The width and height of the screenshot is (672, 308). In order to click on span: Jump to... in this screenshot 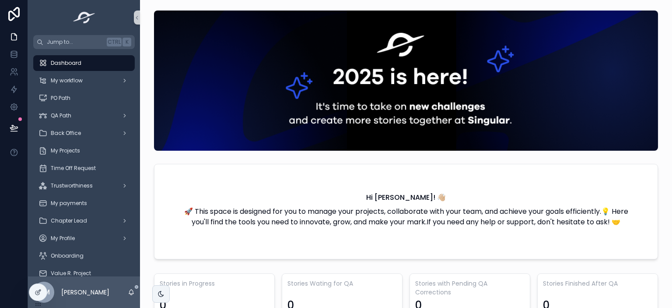, I will do `click(75, 42)`.